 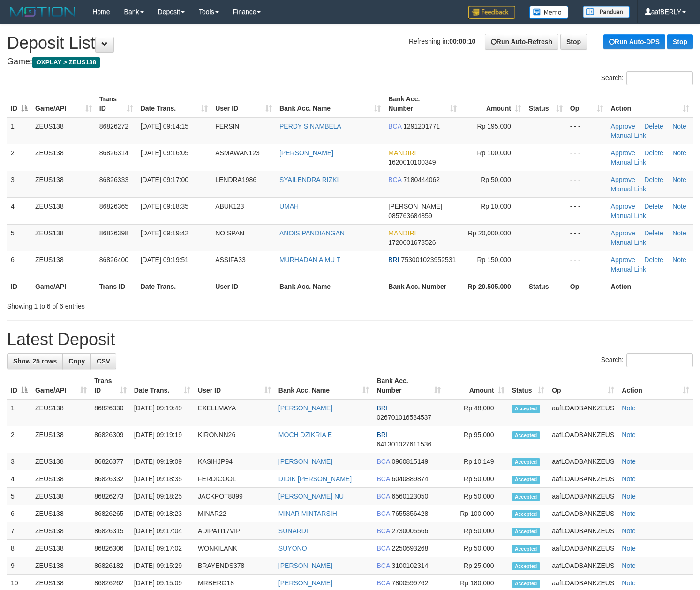 I want to click on td: 86826315, so click(x=110, y=531).